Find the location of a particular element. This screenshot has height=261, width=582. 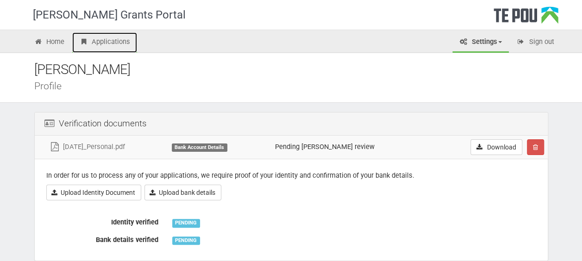

div: Bank Account Details is located at coordinates (200, 148).